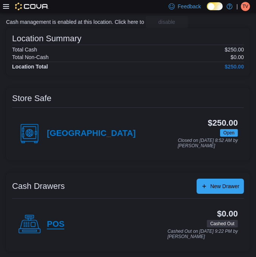  I want to click on span: Feedback, so click(189, 6).